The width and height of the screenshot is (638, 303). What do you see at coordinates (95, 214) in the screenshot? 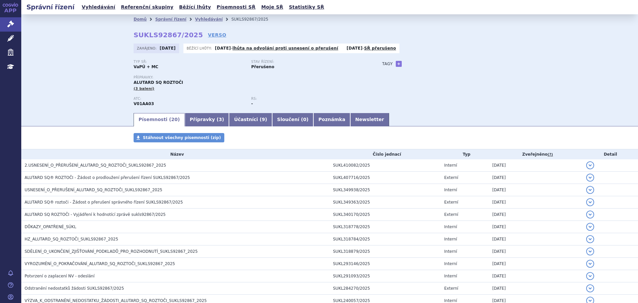
I see `span: ALUTARD SQ ROZTOČI - Vyjádření k hodnotící zprávě sukls92867/2025` at bounding box center [95, 214].